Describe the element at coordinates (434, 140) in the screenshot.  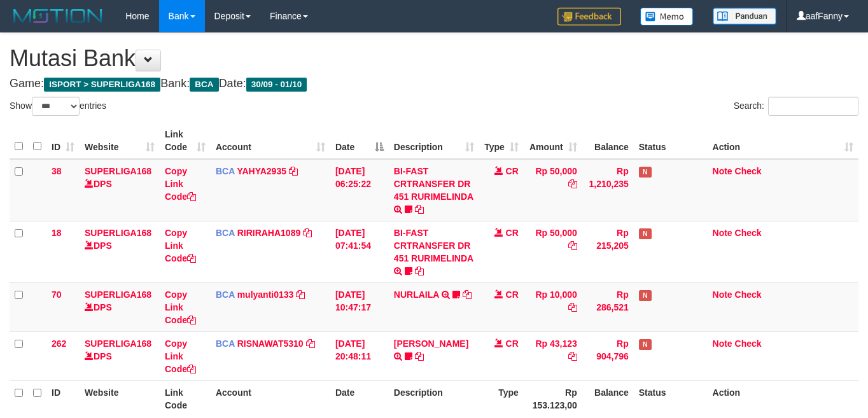
I see `th: Description: activate to sort column ascending` at that location.